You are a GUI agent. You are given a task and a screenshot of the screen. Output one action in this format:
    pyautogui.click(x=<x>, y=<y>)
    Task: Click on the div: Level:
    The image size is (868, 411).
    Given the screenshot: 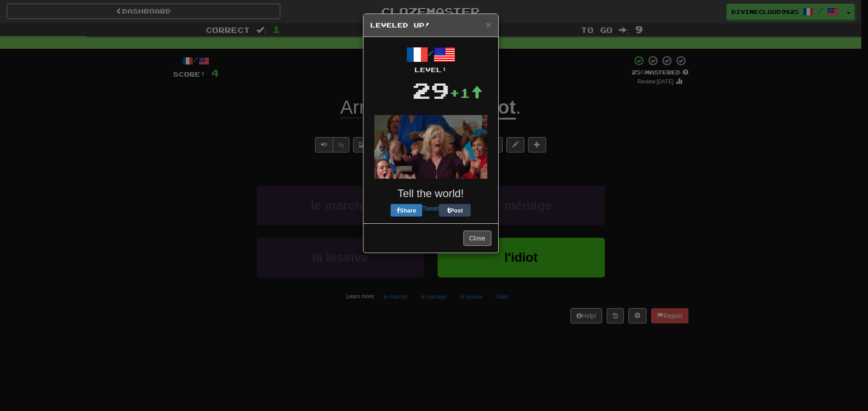 What is the action you would take?
    pyautogui.click(x=431, y=70)
    